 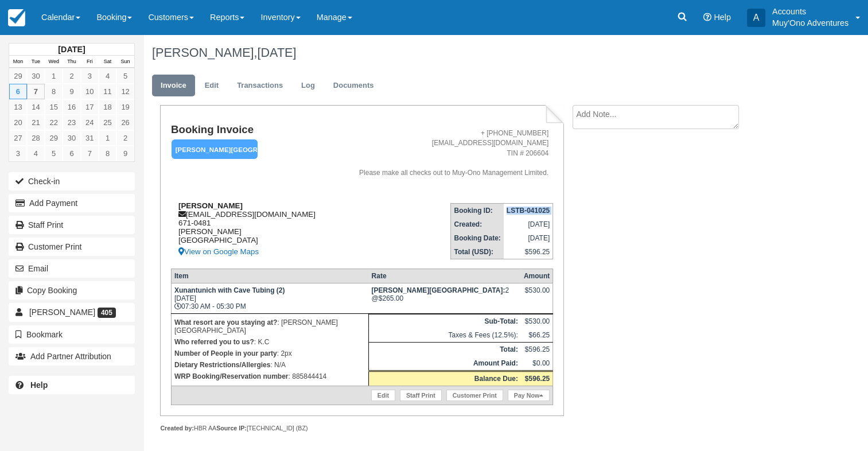 I want to click on th: Tue, so click(x=36, y=62).